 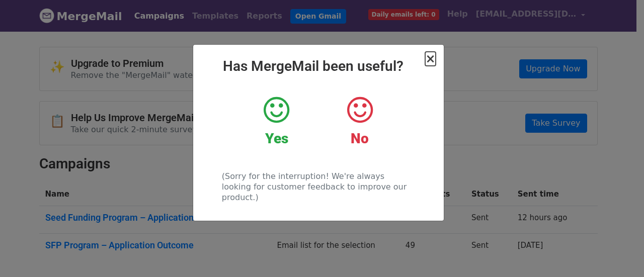 I want to click on strong: Yes, so click(x=276, y=138).